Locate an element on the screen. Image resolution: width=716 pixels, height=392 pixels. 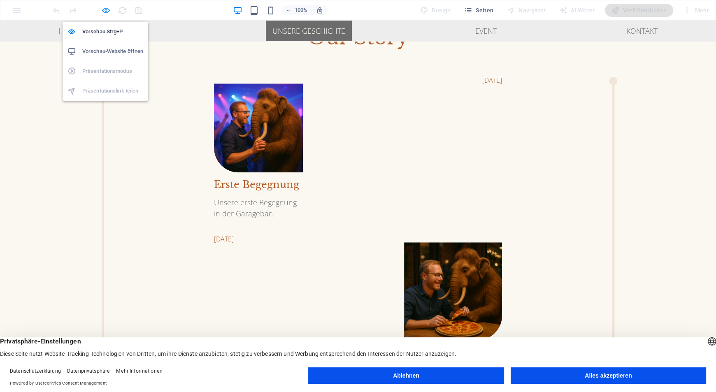
div: Design (Strg+Alt+Y) is located at coordinates (435, 10).